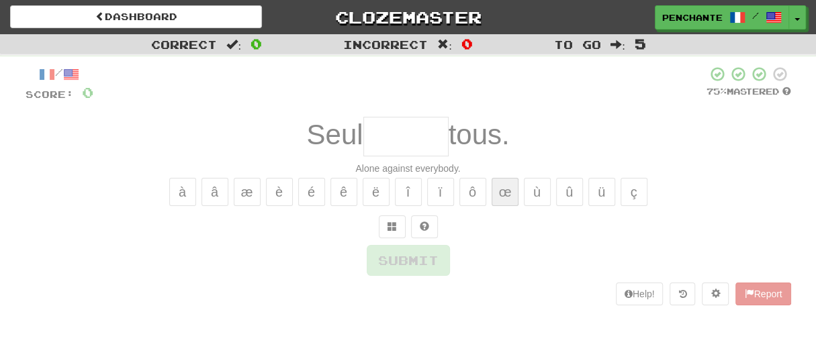 This screenshot has height=357, width=816. Describe the element at coordinates (640, 294) in the screenshot. I see `button: Help!` at that location.